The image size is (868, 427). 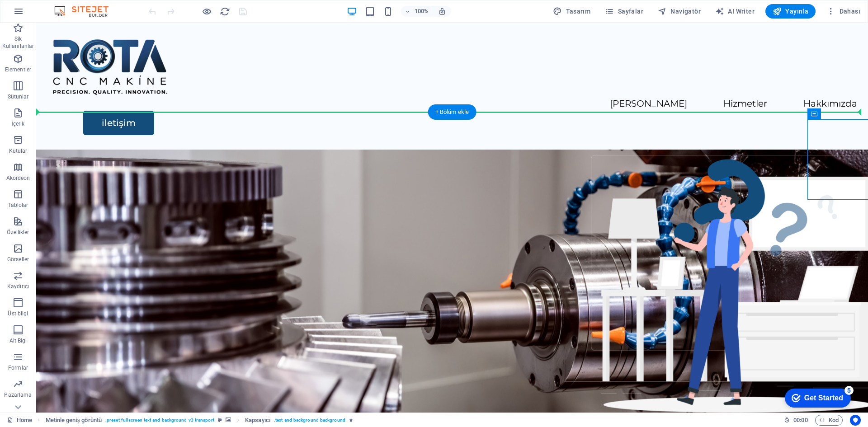 What do you see at coordinates (351, 419) in the screenshot?
I see `i: Element bir animasyon içeriyor` at bounding box center [351, 419].